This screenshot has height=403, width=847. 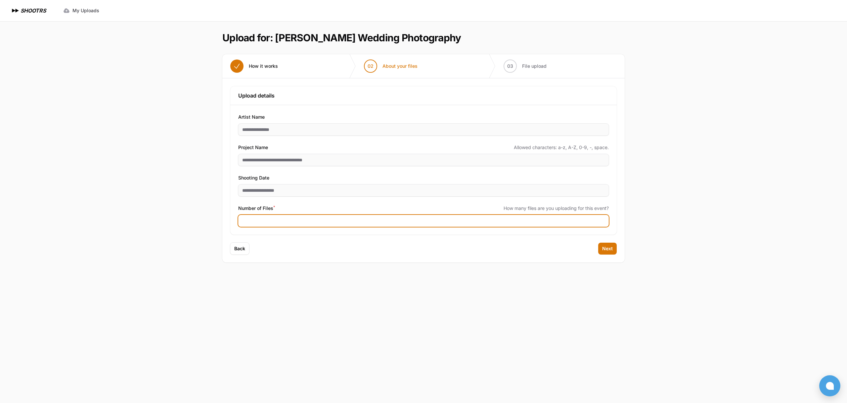 I want to click on span: 02, so click(x=371, y=66).